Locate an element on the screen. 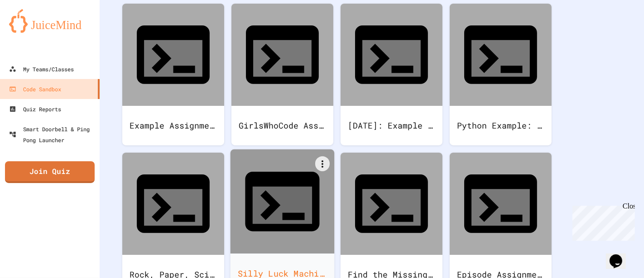 The height and width of the screenshot is (278, 644). div: Quiz Reports is located at coordinates (35, 109).